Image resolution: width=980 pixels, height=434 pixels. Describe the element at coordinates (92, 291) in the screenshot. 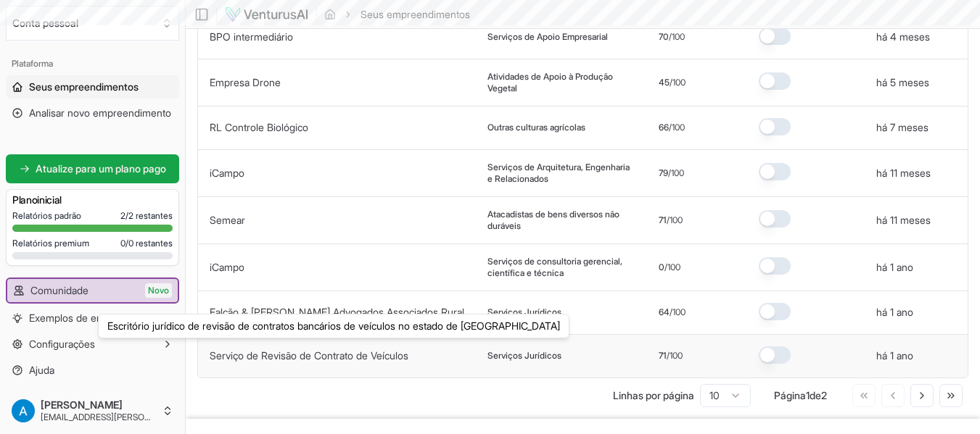

I see `a: ComunidadeNovo` at that location.